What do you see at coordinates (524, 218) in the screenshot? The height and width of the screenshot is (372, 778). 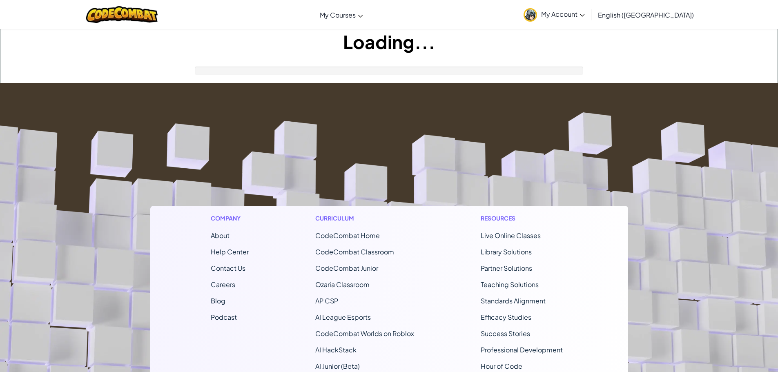 I see `h1: Resources` at bounding box center [524, 218].